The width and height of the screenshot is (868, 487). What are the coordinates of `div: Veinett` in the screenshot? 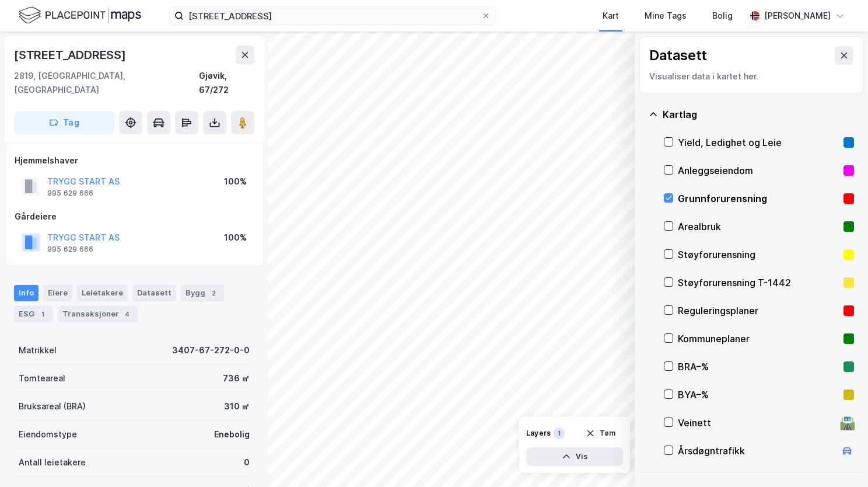 It's located at (757, 422).